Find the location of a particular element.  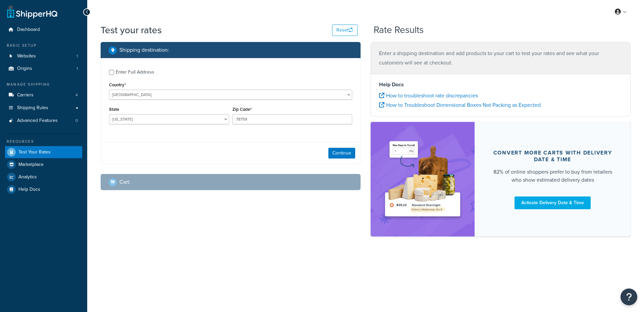

div: Manage Shipping is located at coordinates (43, 85).